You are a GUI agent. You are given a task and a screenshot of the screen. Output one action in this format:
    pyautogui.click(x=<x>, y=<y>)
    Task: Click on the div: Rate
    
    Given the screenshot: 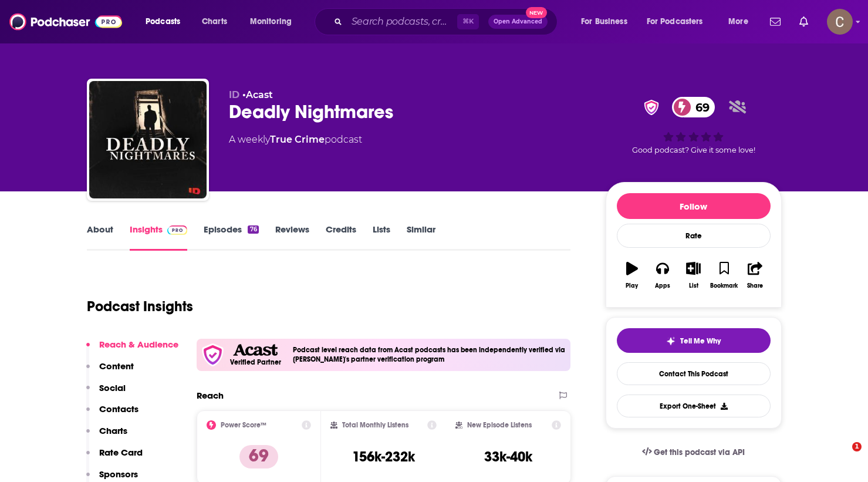 What is the action you would take?
    pyautogui.click(x=694, y=235)
    